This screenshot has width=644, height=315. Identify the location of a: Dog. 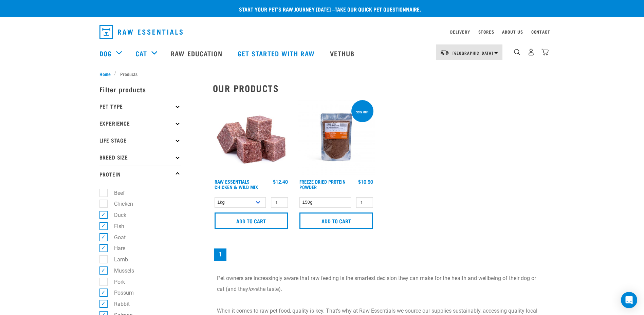
(106, 53).